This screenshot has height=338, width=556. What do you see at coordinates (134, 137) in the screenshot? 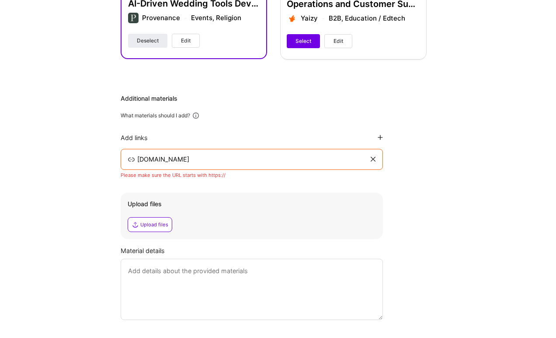
I see `div: Add links` at bounding box center [134, 137].